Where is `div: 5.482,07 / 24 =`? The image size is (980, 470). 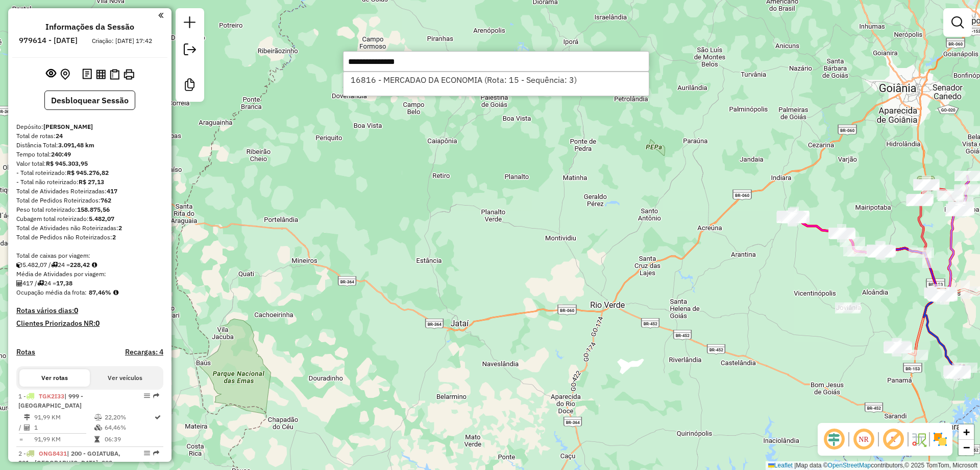 div: 5.482,07 / 24 = is located at coordinates (90, 264).